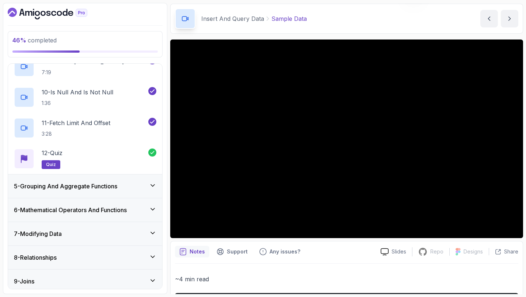 The height and width of the screenshot is (297, 526). I want to click on button: 5-Grouping And Aggregate Functions, so click(85, 186).